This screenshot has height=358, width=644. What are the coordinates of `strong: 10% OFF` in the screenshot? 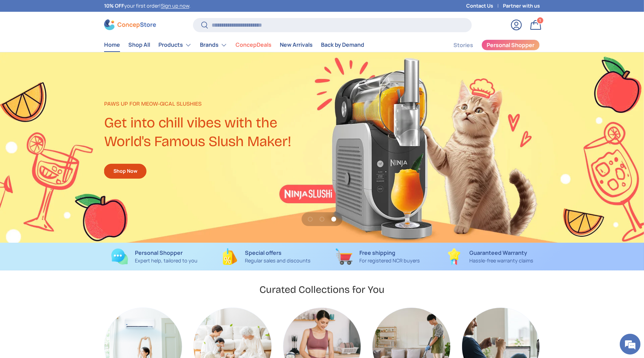 It's located at (114, 6).